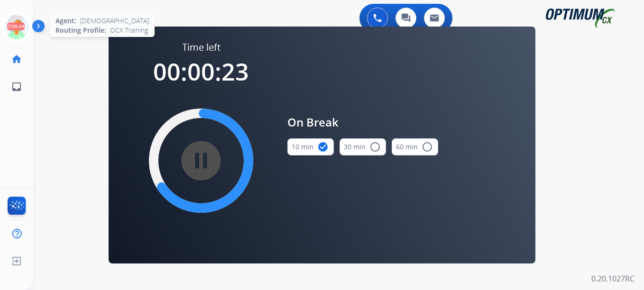 This screenshot has height=290, width=644. What do you see at coordinates (129, 30) in the screenshot?
I see `span: OCX Training` at bounding box center [129, 30].